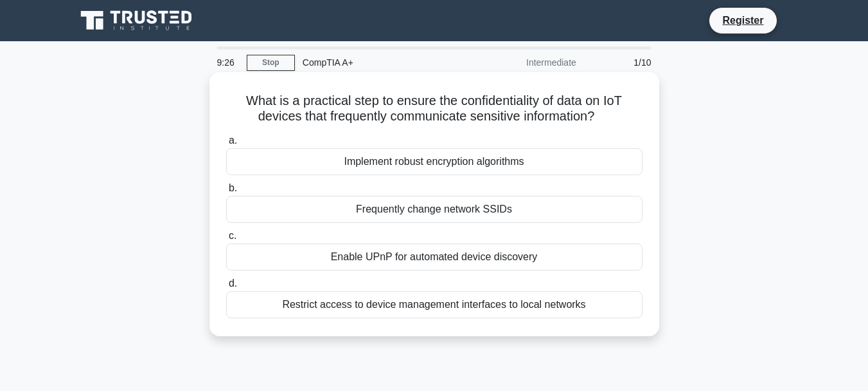 The image size is (868, 391). I want to click on div: Frequently change network SSIDs, so click(435, 209).